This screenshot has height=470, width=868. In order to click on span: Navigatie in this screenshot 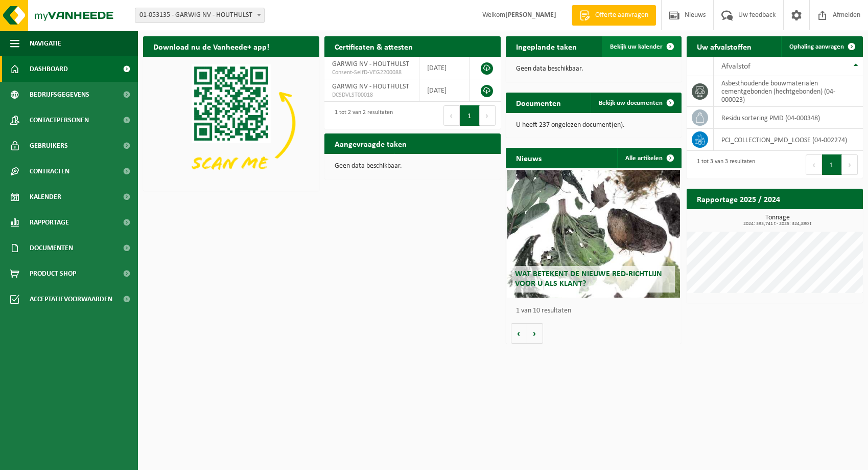, I will do `click(46, 43)`.